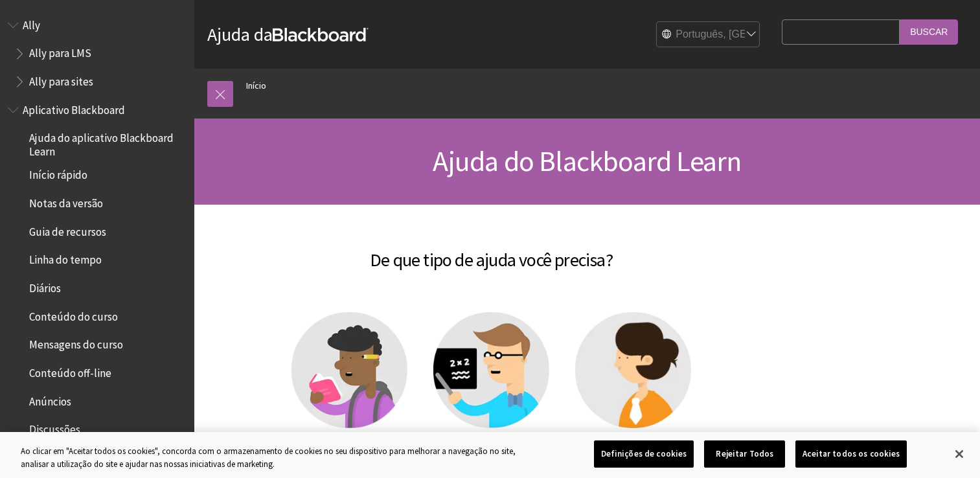 Image resolution: width=980 pixels, height=478 pixels. Describe the element at coordinates (321, 34) in the screenshot. I see `strong: Blackboard` at that location.